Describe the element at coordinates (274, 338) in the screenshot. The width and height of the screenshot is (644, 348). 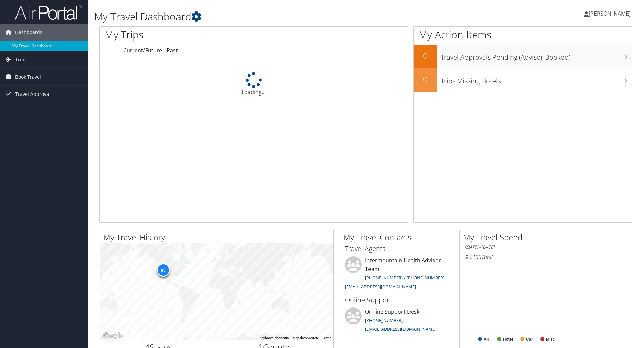
I see `button: Keyboard shortcuts` at that location.